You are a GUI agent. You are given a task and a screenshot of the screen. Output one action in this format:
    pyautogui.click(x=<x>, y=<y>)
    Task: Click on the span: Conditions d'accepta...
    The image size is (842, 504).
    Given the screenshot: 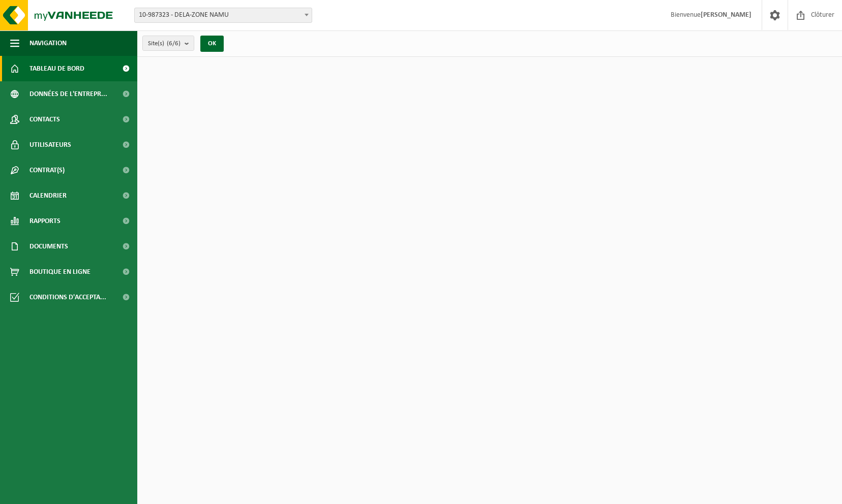 What is the action you would take?
    pyautogui.click(x=68, y=298)
    